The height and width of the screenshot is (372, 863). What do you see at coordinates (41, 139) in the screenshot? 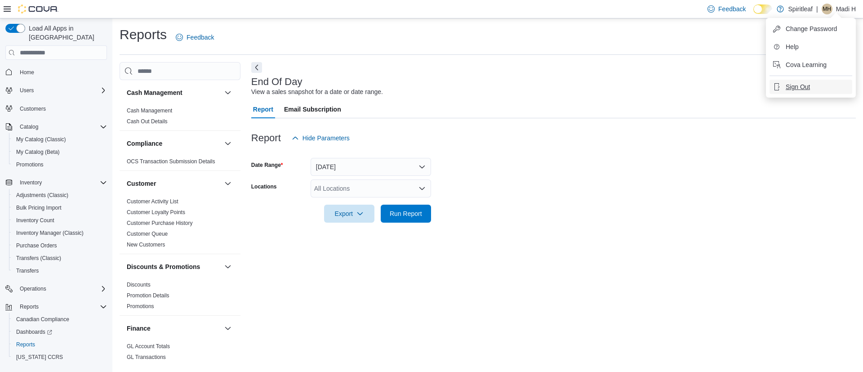
I see `span: My Catalog (Classic)` at bounding box center [41, 139].